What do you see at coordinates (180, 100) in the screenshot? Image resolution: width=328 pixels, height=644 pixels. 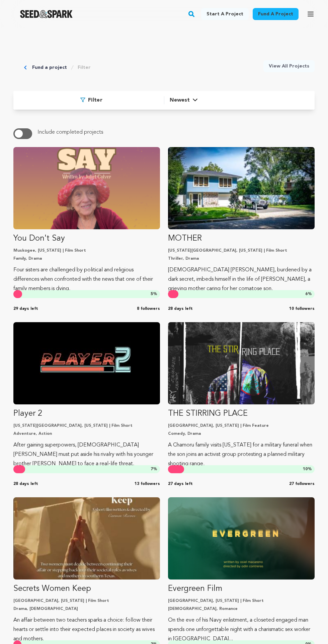 I see `span: Newest` at bounding box center [180, 100].